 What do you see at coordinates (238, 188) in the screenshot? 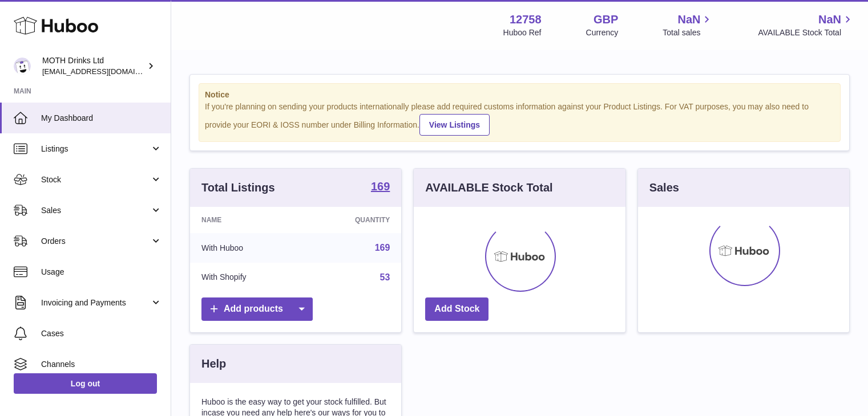
I see `h3: Total Listings` at bounding box center [238, 188].